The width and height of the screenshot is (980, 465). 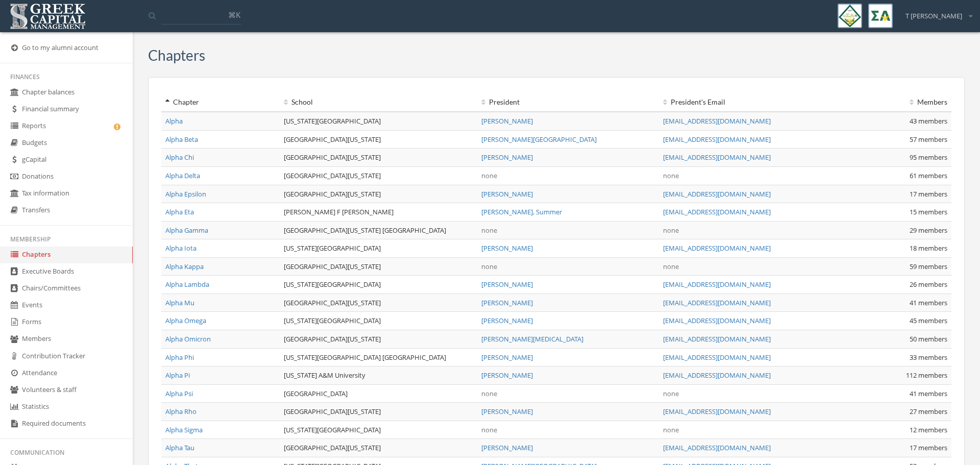 I want to click on a: Alpha Delta, so click(x=183, y=176).